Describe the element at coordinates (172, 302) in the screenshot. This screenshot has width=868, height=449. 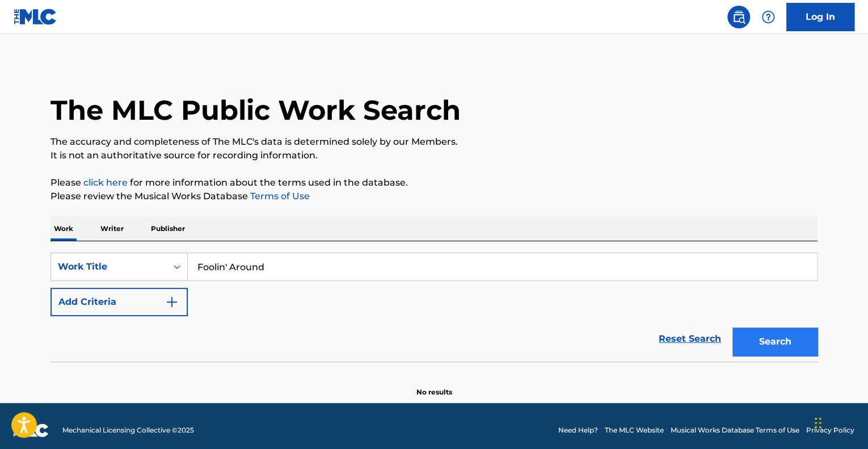
I see `img: 9d2ae6d4665cec9f34b9.svg` at that location.